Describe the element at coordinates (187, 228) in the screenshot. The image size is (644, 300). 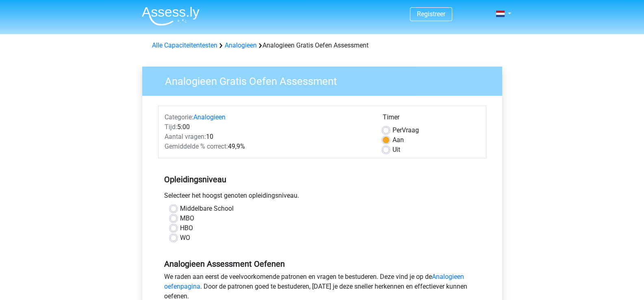
I see `label: HBO` at that location.